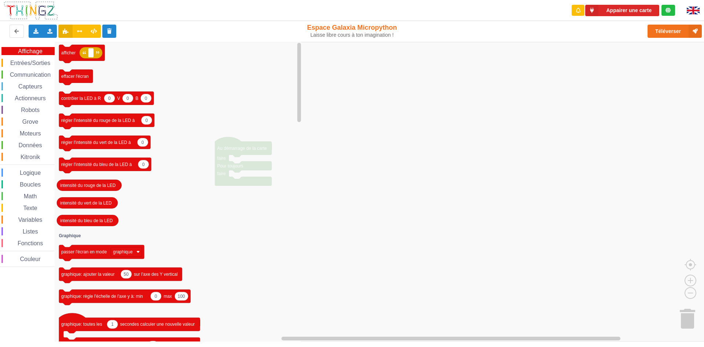 The width and height of the screenshot is (704, 347). What do you see at coordinates (30, 157) in the screenshot?
I see `span: Kitronik` at bounding box center [30, 157].